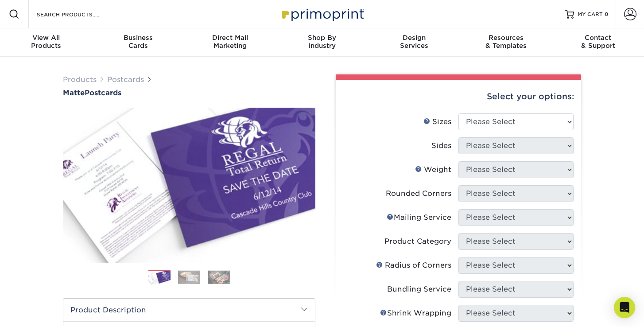 This screenshot has height=327, width=644. Describe the element at coordinates (126, 79) in the screenshot. I see `a: Postcards` at that location.